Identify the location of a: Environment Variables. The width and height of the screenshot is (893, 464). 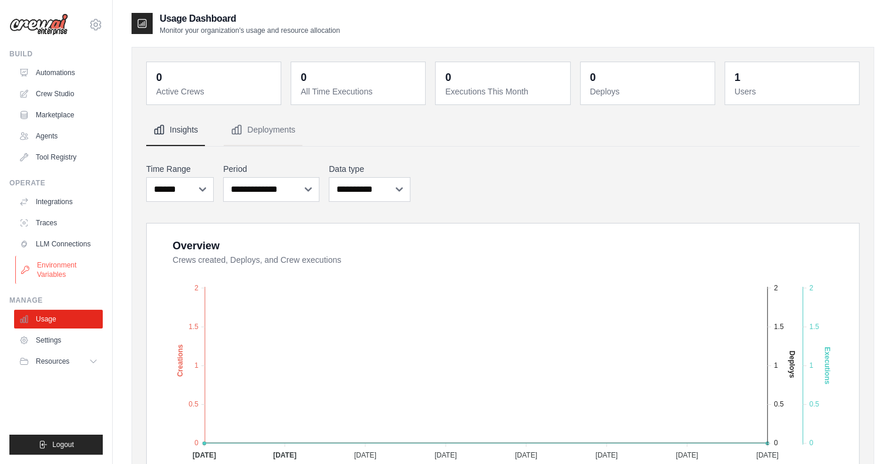
(59, 270).